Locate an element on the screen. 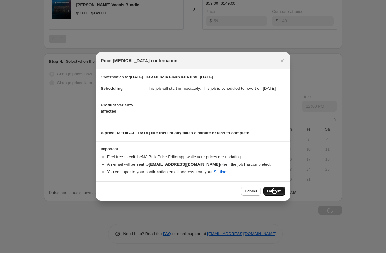 The height and width of the screenshot is (253, 386). button: Close is located at coordinates (282, 61).